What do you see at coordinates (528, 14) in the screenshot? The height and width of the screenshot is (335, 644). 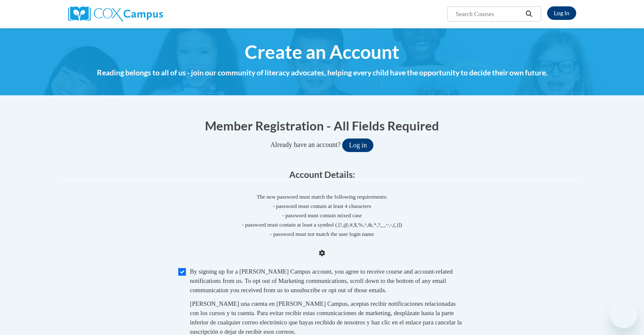 I see `button: Search` at bounding box center [528, 14].